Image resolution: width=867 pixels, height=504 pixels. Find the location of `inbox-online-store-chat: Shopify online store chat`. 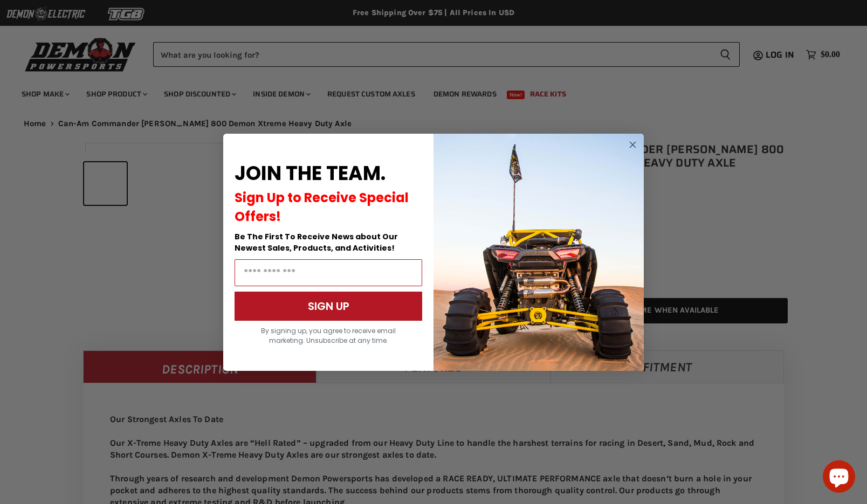

inbox-online-store-chat: Shopify online store chat is located at coordinates (839, 477).